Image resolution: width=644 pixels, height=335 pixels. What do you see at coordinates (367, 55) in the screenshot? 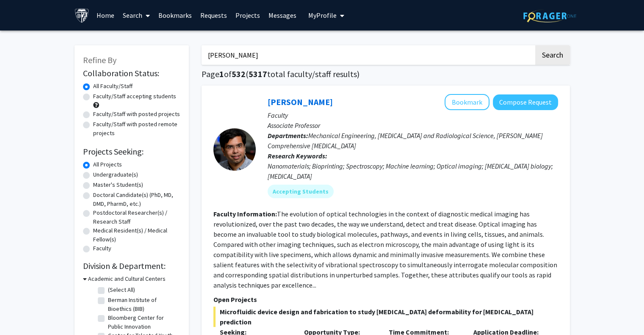
I see `input: Search Keywords` at bounding box center [367, 55].